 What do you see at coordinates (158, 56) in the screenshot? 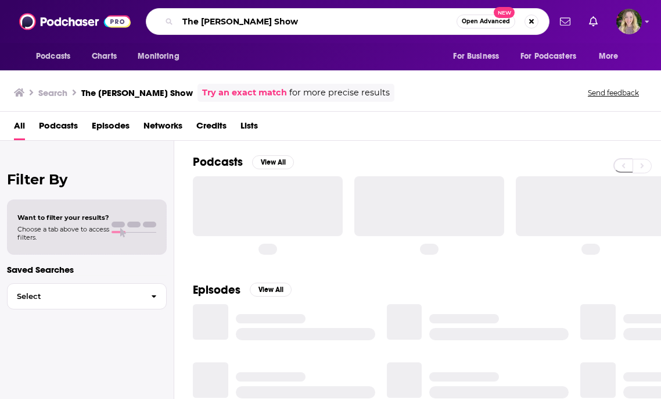
I see `span: Monitoring` at bounding box center [158, 56].